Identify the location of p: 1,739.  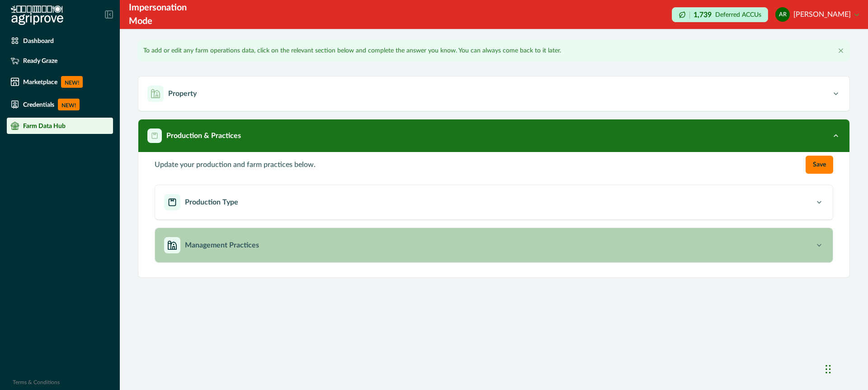
(702, 15).